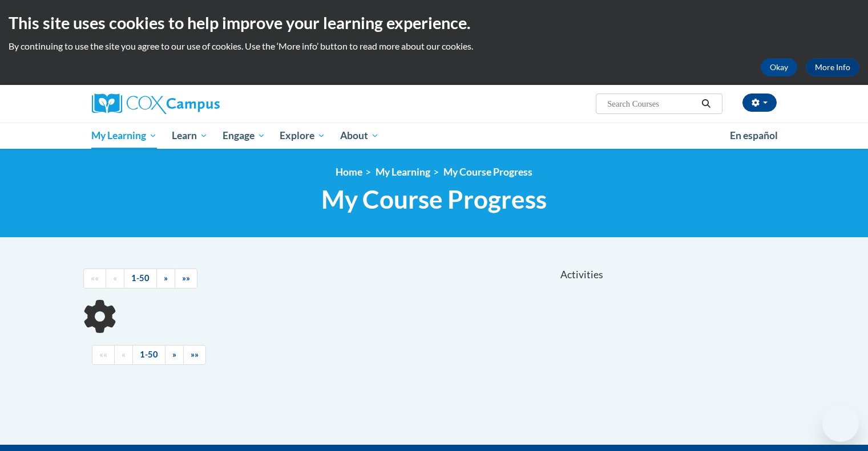  I want to click on a: My Course Progress, so click(488, 172).